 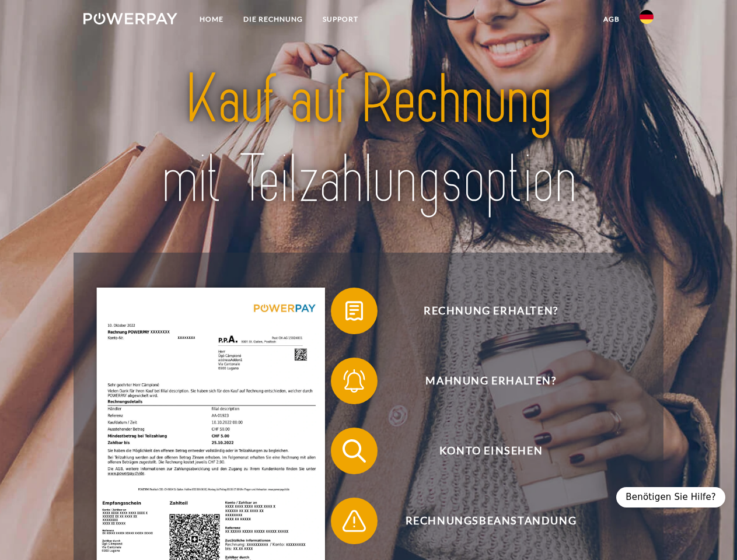 I want to click on span: Rechnungsbeanstandung, so click(x=491, y=521).